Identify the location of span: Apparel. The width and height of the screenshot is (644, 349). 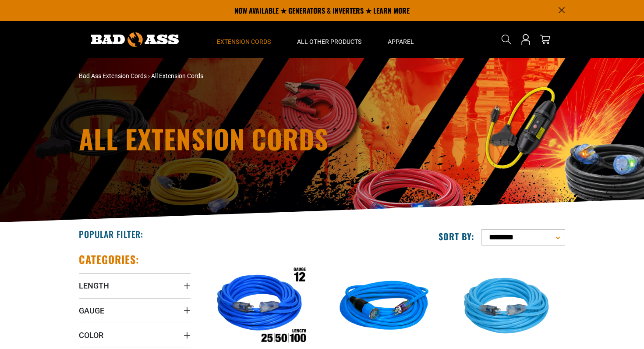
(401, 41).